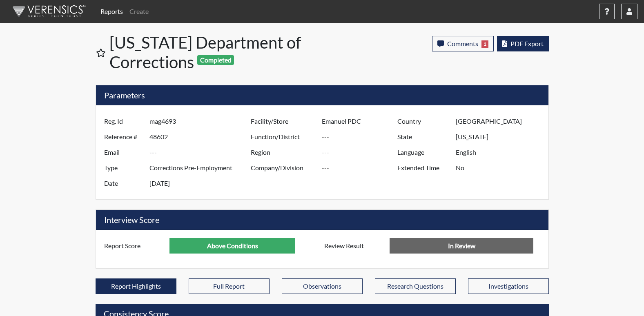 The width and height of the screenshot is (644, 316). I want to click on label: Company/Division, so click(283, 168).